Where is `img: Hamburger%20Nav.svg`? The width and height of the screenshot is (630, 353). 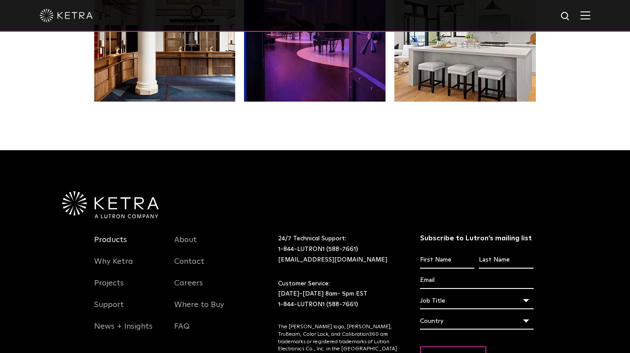
img: Hamburger%20Nav.svg is located at coordinates (585, 15).